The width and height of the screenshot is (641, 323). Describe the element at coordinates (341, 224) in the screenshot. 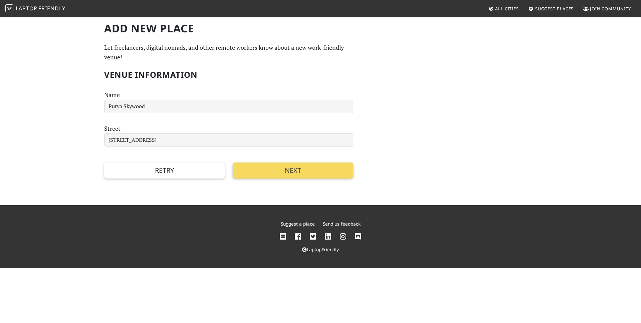

I see `a: Send us feedback` at that location.